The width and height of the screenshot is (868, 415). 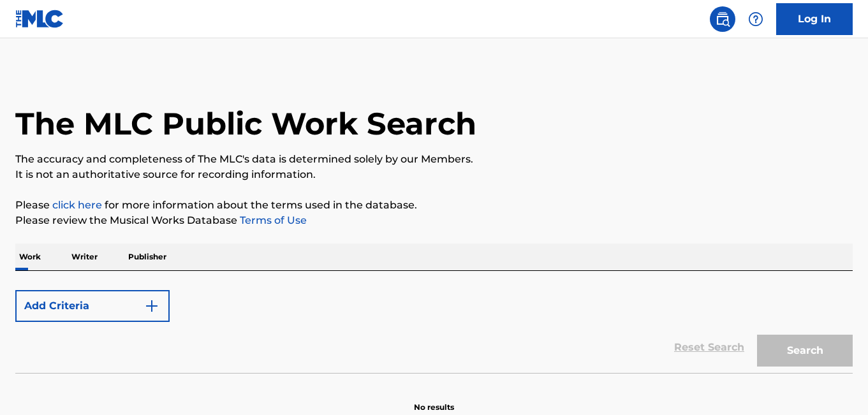 I want to click on p: It is not an authoritative source for recording information., so click(x=434, y=175).